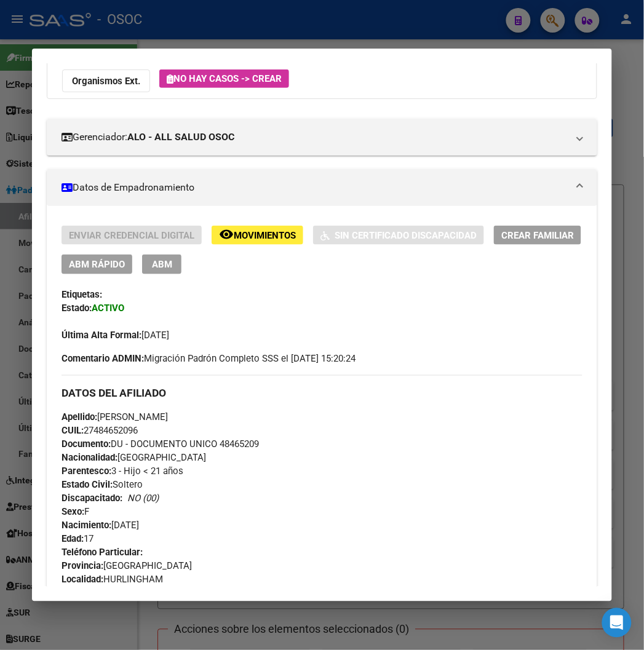 Image resolution: width=644 pixels, height=650 pixels. What do you see at coordinates (72, 539) in the screenshot?
I see `strong: Edad:` at bounding box center [72, 539].